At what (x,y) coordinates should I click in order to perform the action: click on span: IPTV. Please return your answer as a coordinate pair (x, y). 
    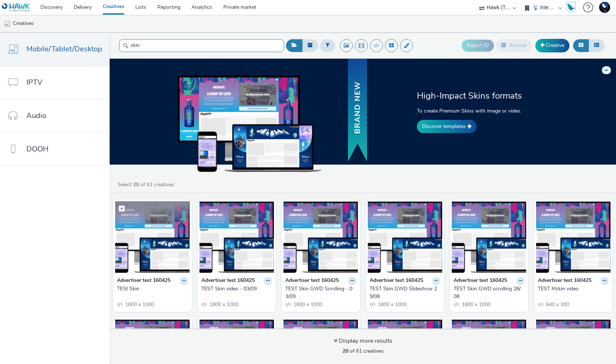
    Looking at the image, I should click on (35, 82).